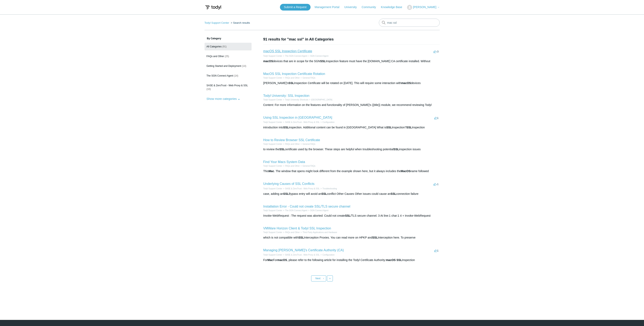 Image resolution: width=644 pixels, height=326 pixels. What do you see at coordinates (351, 238) in the screenshot?
I see `div: which is not compatible with Interception Proxies. You can read more on HPKP and Interception her...` at bounding box center [351, 238].